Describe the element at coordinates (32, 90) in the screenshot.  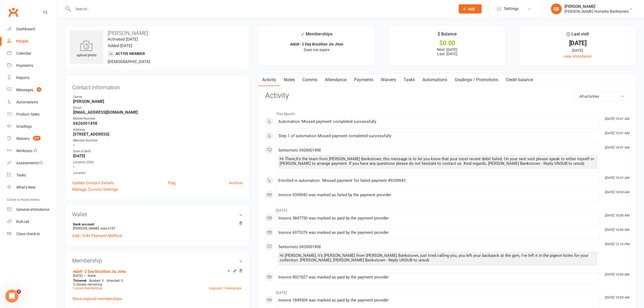
I see `a: Messages 4` at that location.